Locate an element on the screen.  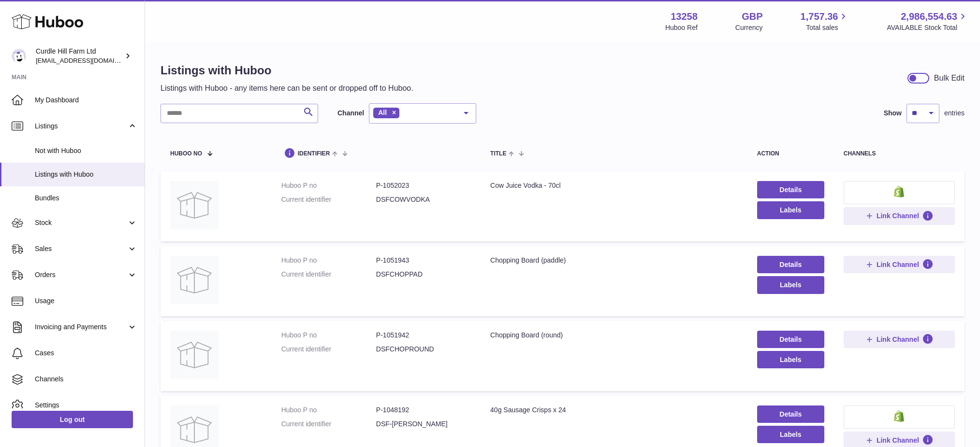
a: 2,986,554.63 AVAILABLE Stock Total is located at coordinates (927, 21).